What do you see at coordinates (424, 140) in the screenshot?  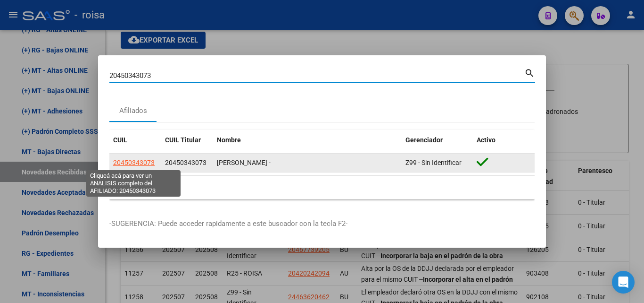 I see `span: Gerenciador` at bounding box center [424, 140].